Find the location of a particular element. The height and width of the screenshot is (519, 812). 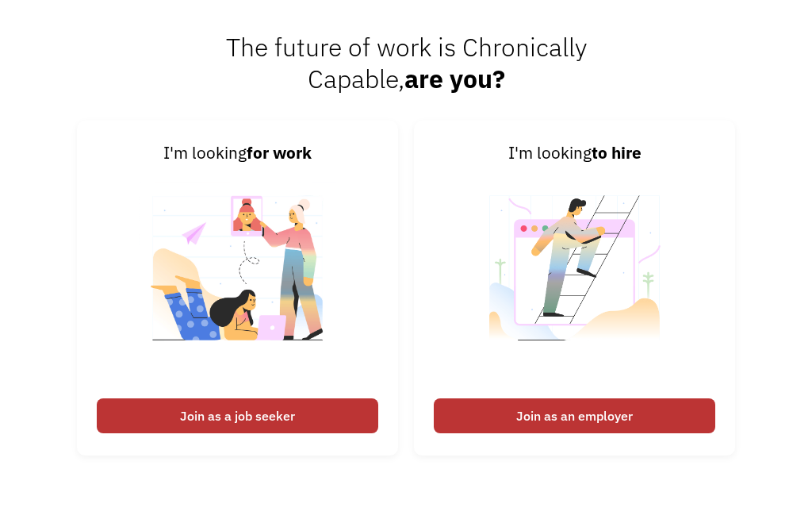

a: I'm lookingto hireJoin as an employer is located at coordinates (574, 288).